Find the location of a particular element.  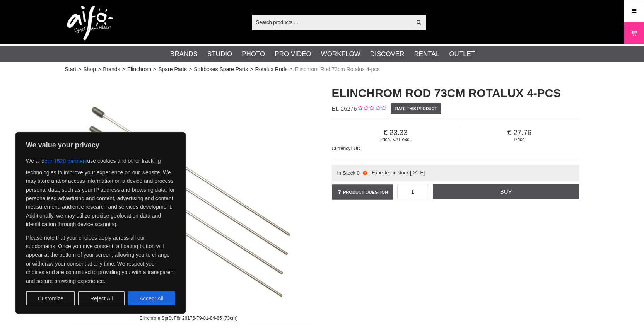

a: Photo is located at coordinates (253, 54).